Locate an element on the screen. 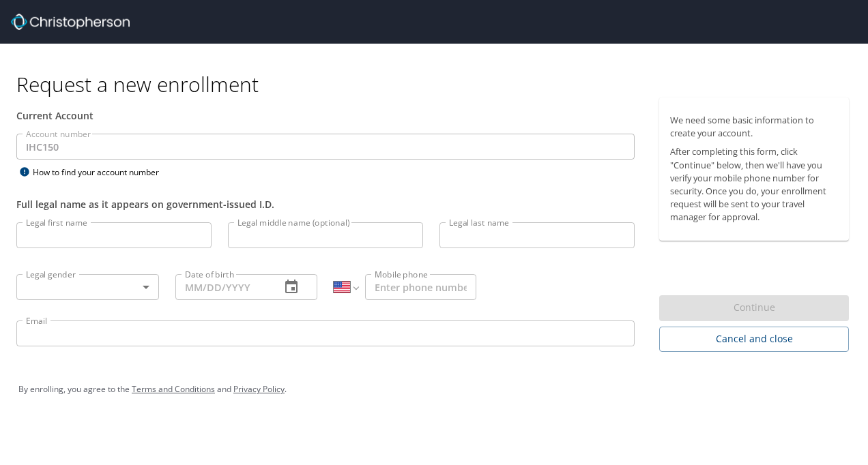  a: Privacy Policy is located at coordinates (259, 389).